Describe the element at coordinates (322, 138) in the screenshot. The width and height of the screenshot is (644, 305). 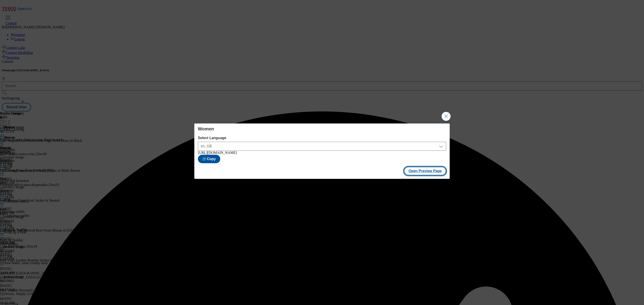
I see `label: Select Language` at that location.